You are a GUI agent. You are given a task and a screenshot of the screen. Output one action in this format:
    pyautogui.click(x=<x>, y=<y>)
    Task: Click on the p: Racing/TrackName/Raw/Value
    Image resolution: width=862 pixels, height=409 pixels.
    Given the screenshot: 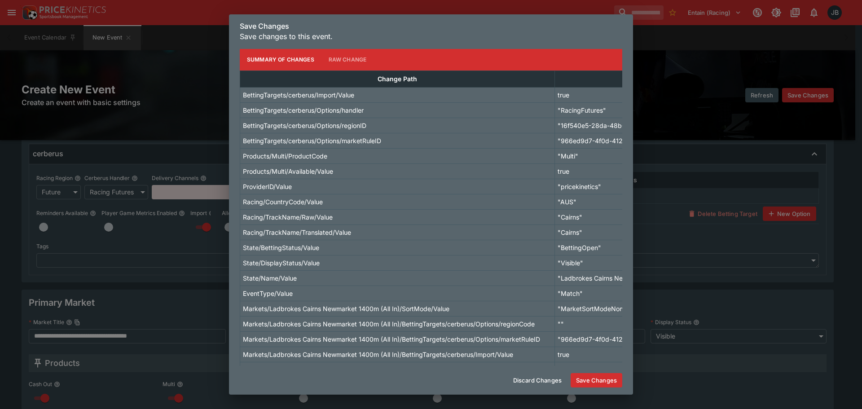 What is the action you would take?
    pyautogui.click(x=288, y=217)
    